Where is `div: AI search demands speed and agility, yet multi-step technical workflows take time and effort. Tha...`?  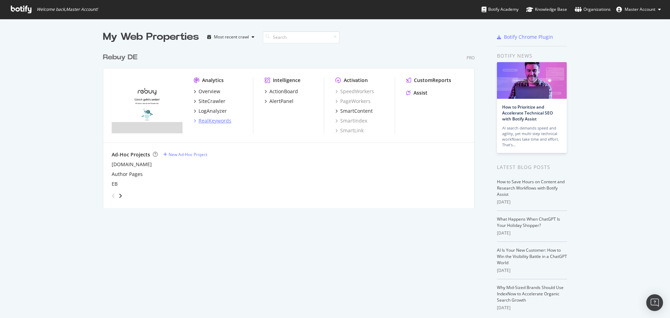 div: AI search demands speed and agility, yet multi-step technical workflows take time and effort. Tha... is located at coordinates (532, 136).